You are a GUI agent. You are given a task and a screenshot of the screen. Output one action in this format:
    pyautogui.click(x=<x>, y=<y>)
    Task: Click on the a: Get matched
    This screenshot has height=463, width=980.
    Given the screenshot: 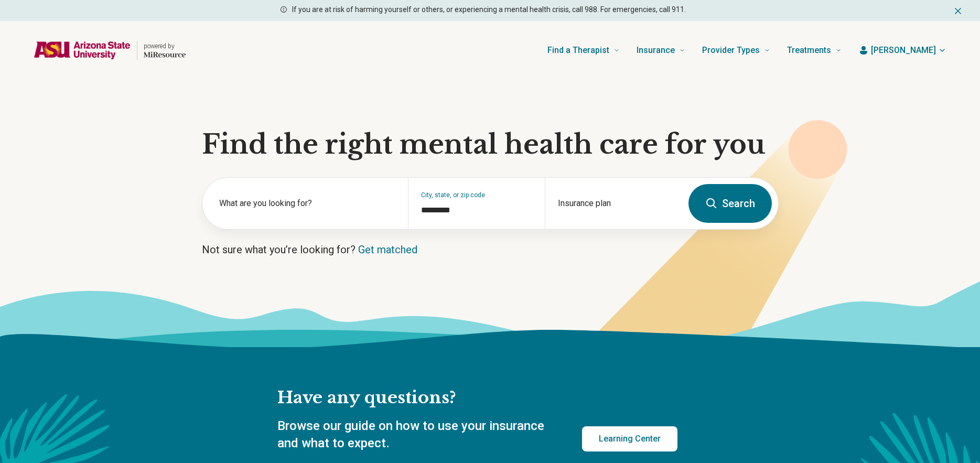 What is the action you would take?
    pyautogui.click(x=387, y=249)
    